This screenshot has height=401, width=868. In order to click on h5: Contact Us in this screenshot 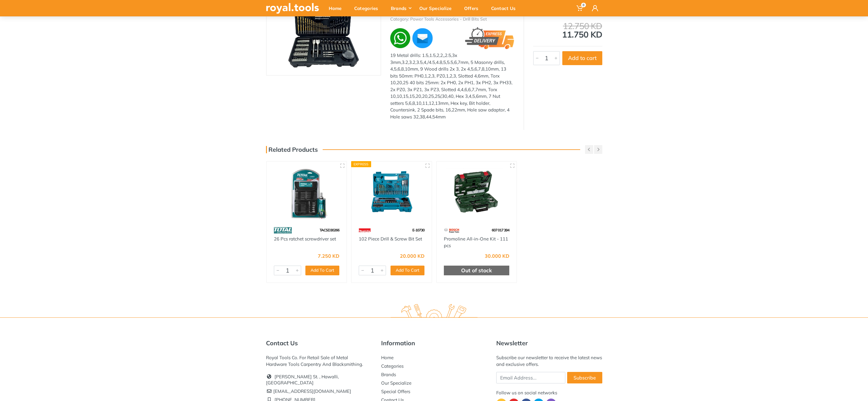, I will do `click(319, 343)`.